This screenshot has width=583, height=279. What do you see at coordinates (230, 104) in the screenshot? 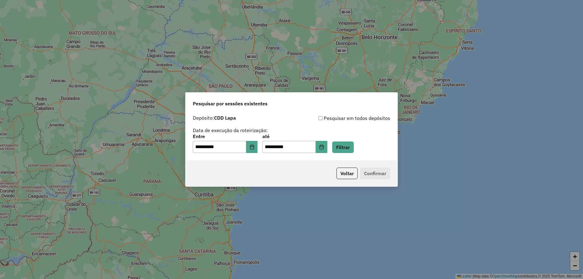
I see `span: Pesquisar por sessões existentes` at bounding box center [230, 104].